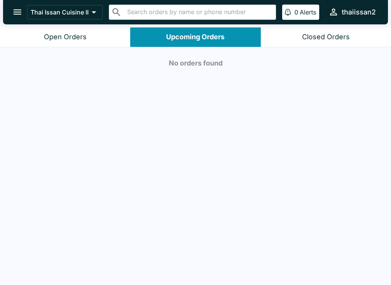 This screenshot has width=391, height=285. Describe the element at coordinates (198, 12) in the screenshot. I see `input: Search orders by name or phone number` at that location.